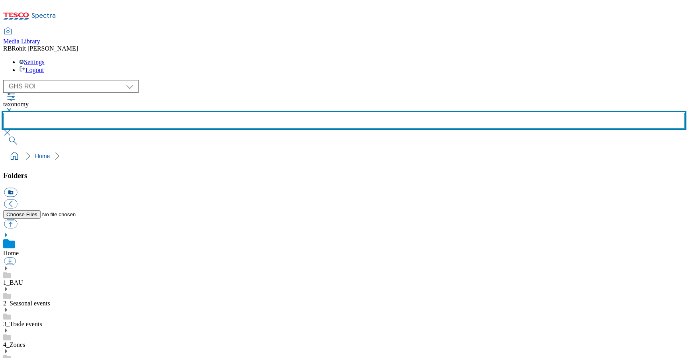  I want to click on a: Media Library, so click(22, 37).